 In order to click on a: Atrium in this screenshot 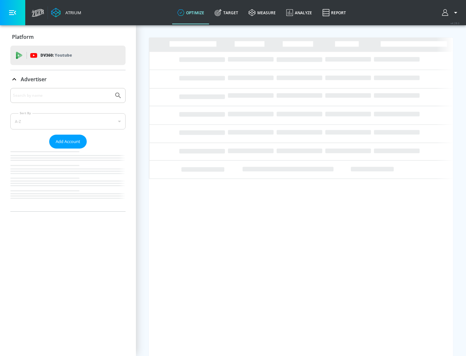, I will do `click(66, 13)`.